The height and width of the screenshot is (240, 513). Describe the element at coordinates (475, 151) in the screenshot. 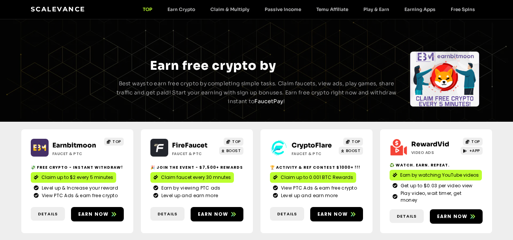

I see `span: +APP` at that location.